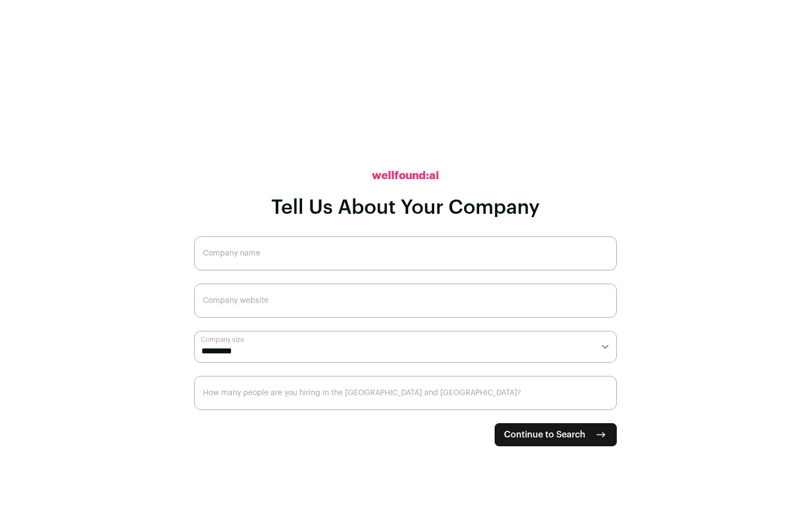 The width and height of the screenshot is (811, 532). I want to click on button: Continue to Search, so click(556, 435).